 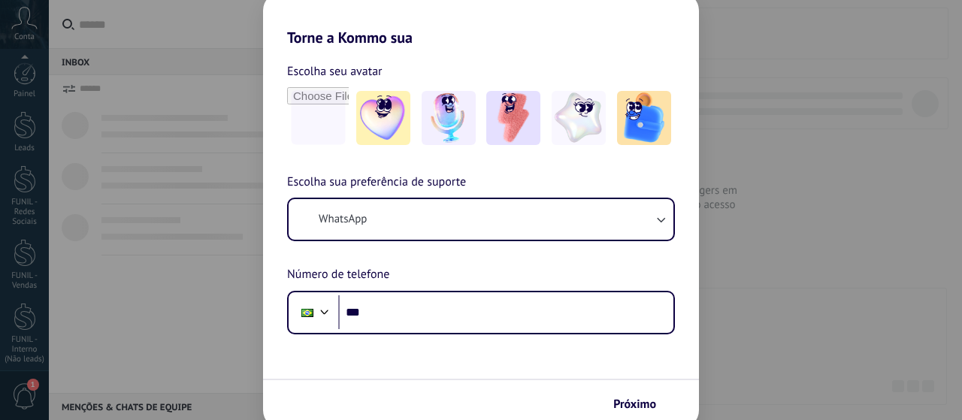 I want to click on img: -2.jpeg, so click(x=449, y=118).